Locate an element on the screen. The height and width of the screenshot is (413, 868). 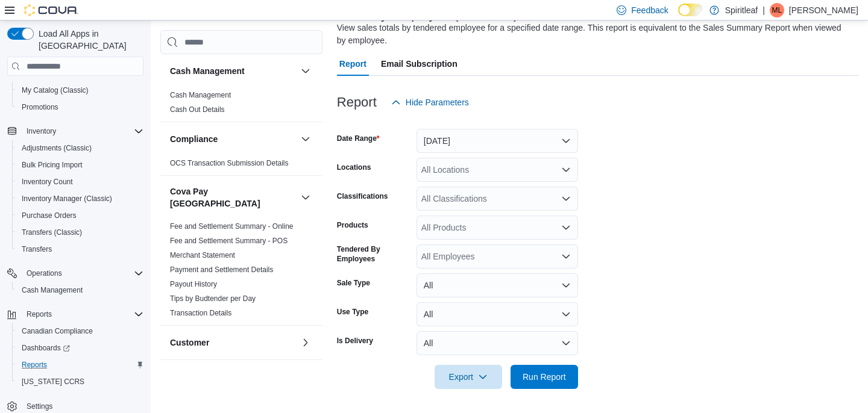
a: Cash Out Details is located at coordinates (197, 110).